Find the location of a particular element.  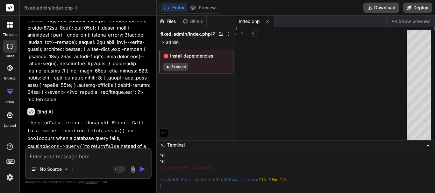

span: ~/u3uk0f35zsjjbn9cprh6fq9h0p4tm2-wnxx is located at coordinates (208, 180).